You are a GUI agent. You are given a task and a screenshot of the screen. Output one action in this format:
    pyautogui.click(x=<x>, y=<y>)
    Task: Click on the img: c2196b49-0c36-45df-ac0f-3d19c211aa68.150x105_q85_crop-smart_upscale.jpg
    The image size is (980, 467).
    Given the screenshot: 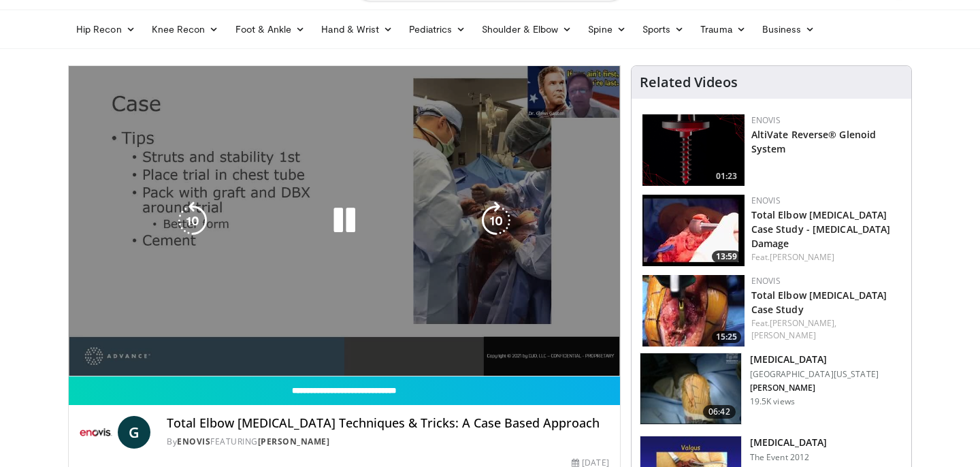 What is the action you would take?
    pyautogui.click(x=693, y=230)
    